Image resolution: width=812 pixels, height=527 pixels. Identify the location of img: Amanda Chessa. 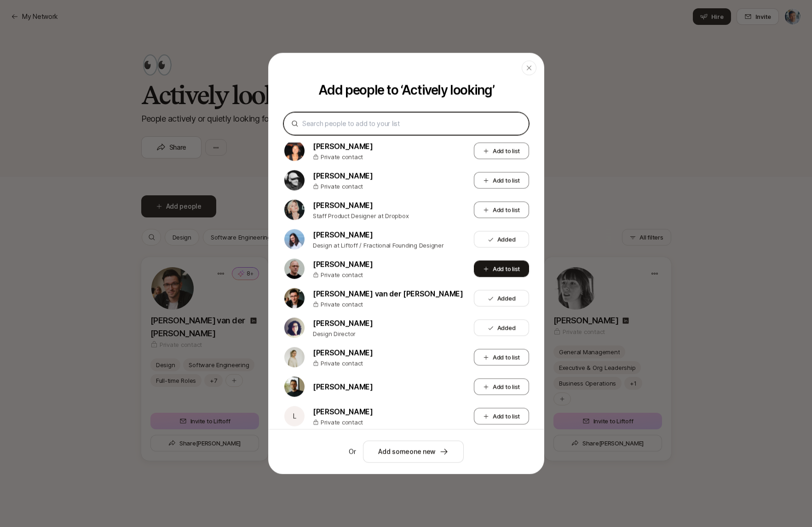
(295, 150).